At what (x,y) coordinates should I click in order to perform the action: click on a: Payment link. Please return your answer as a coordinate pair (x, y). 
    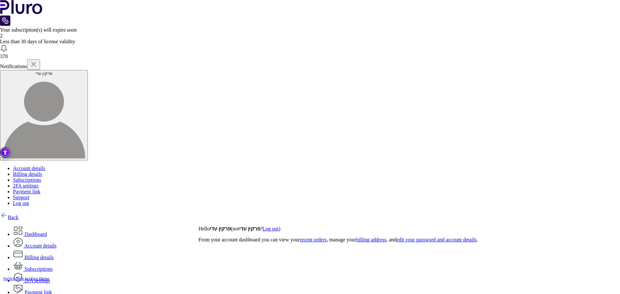
    Looking at the image, I should click on (26, 191).